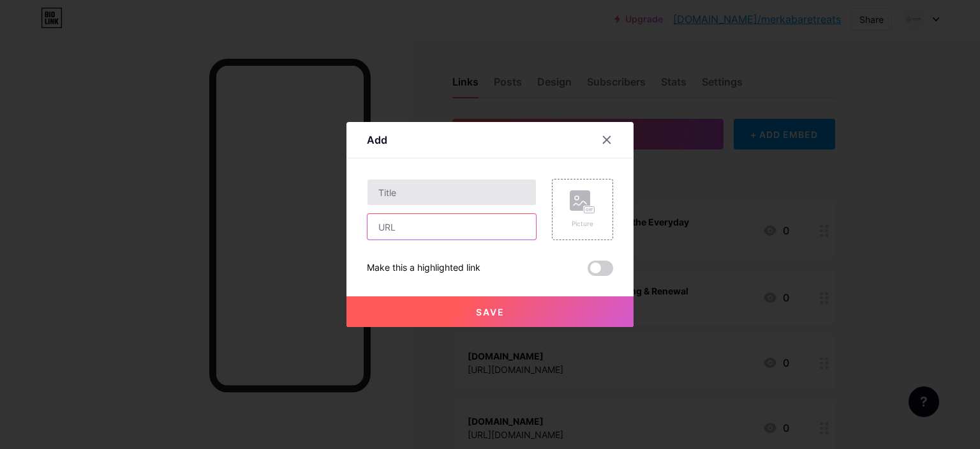  Describe the element at coordinates (452, 226) in the screenshot. I see `input: URL` at that location.